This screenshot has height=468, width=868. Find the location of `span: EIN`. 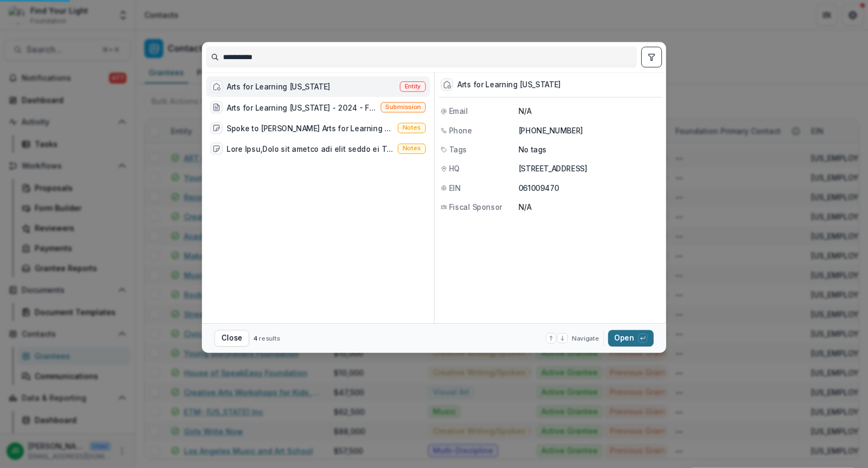

span: EIN is located at coordinates (455, 187).